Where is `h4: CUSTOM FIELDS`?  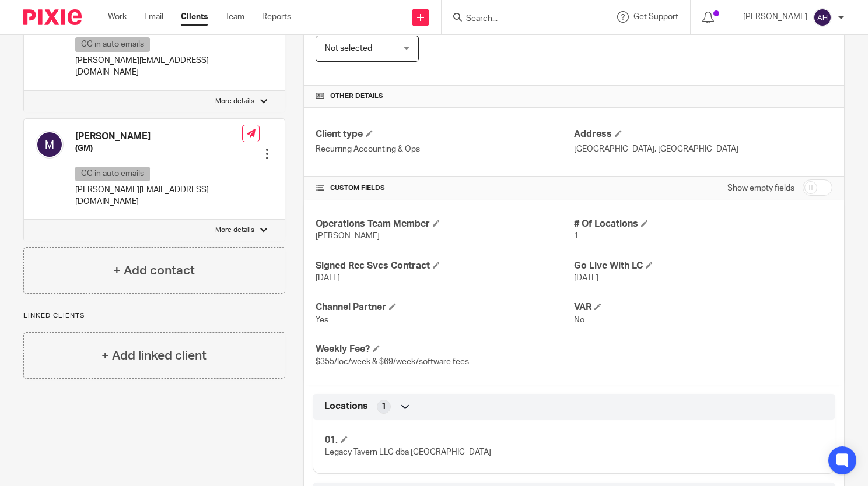 h4: CUSTOM FIELDS is located at coordinates (444, 188).